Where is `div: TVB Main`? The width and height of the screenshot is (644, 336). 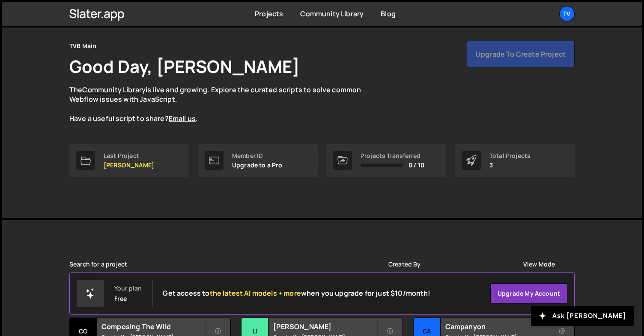
div: TVB Main is located at coordinates (82, 46).